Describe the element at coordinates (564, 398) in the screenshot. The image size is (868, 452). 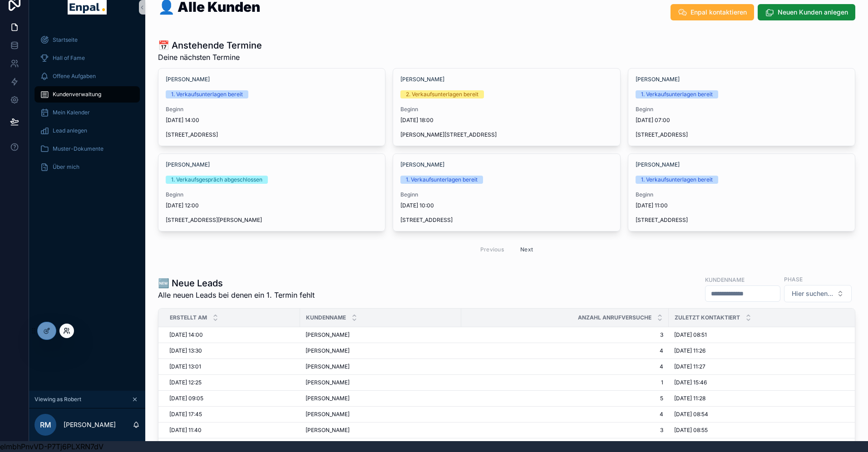
I see `span: 5` at that location.